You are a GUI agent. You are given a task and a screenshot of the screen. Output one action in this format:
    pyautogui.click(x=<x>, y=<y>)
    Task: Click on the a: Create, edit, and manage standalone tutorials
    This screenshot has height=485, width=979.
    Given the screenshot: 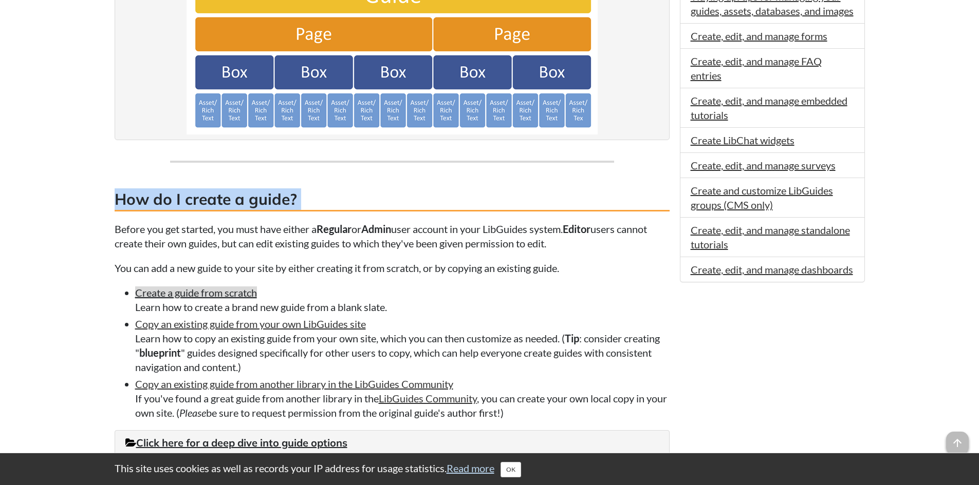 What is the action you would take?
    pyautogui.click(x=770, y=237)
    